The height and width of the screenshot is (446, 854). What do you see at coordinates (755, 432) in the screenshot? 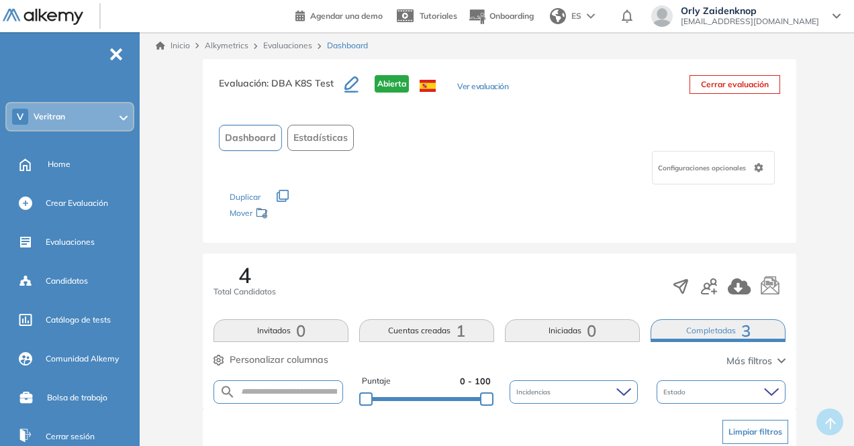
I see `button: Limpiar filtros` at bounding box center [755, 432].